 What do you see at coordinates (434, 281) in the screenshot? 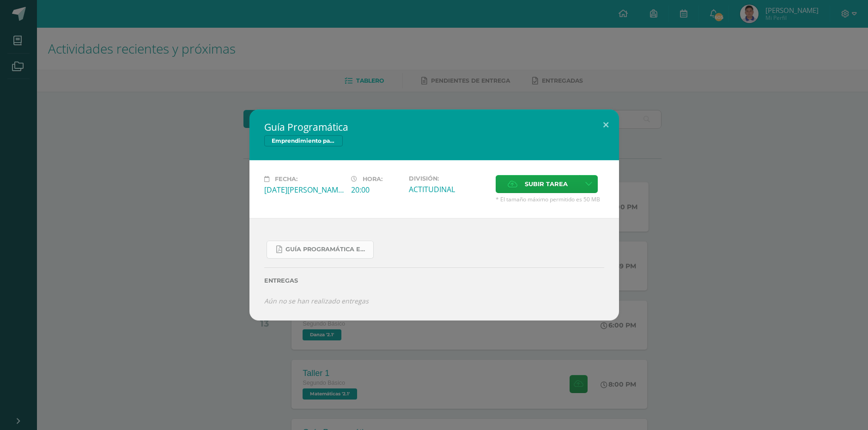
I see `label: Entregas` at bounding box center [434, 281].